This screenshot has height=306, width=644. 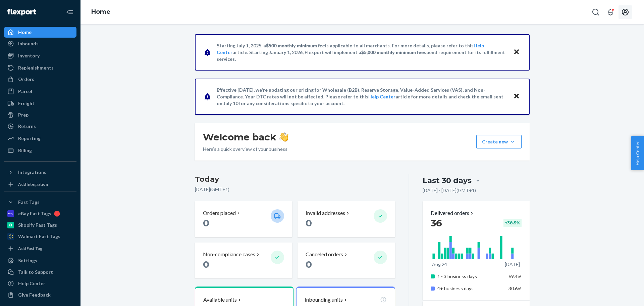 I want to click on p: 1 - 3 business days, so click(x=470, y=277).